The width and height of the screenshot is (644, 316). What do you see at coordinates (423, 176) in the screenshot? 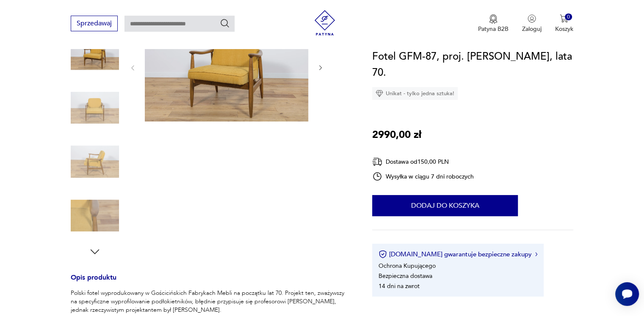
I see `div: Wysyłka w ciągu 7 dni roboczych` at bounding box center [423, 176].